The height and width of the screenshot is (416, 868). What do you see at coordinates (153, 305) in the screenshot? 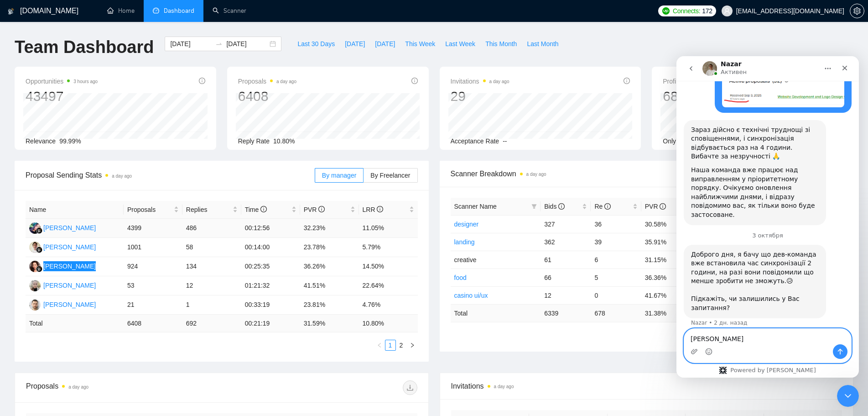
I see `td: 21` at bounding box center [153, 305].